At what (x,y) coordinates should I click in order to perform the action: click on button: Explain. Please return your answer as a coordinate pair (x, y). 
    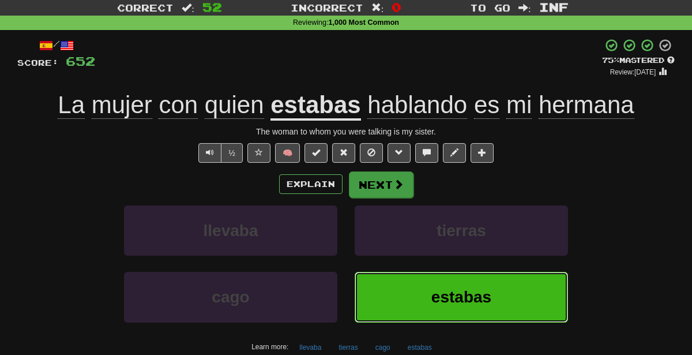
    Looking at the image, I should click on (311, 184).